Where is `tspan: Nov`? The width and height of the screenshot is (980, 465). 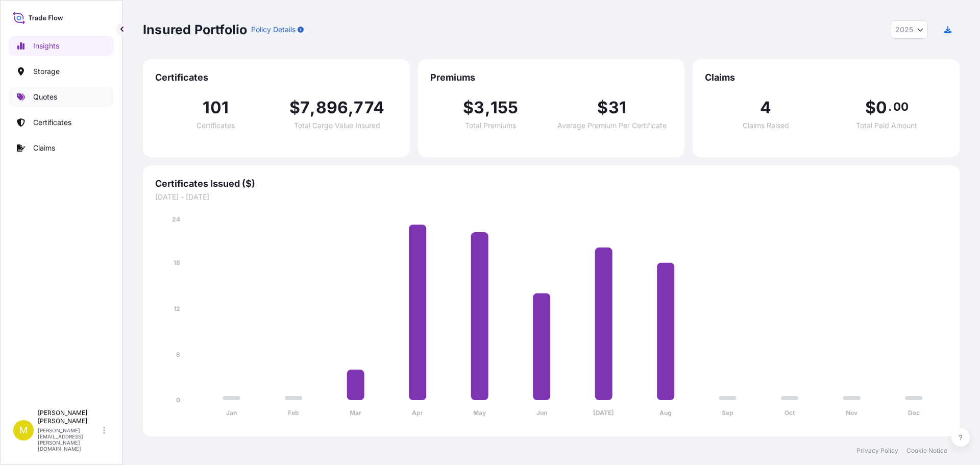 tspan: Nov is located at coordinates (852, 412).